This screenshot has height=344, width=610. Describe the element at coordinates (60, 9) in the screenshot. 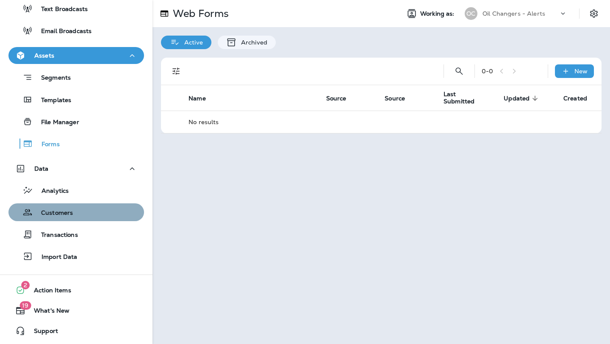

I see `p: Text Broadcasts` at that location.